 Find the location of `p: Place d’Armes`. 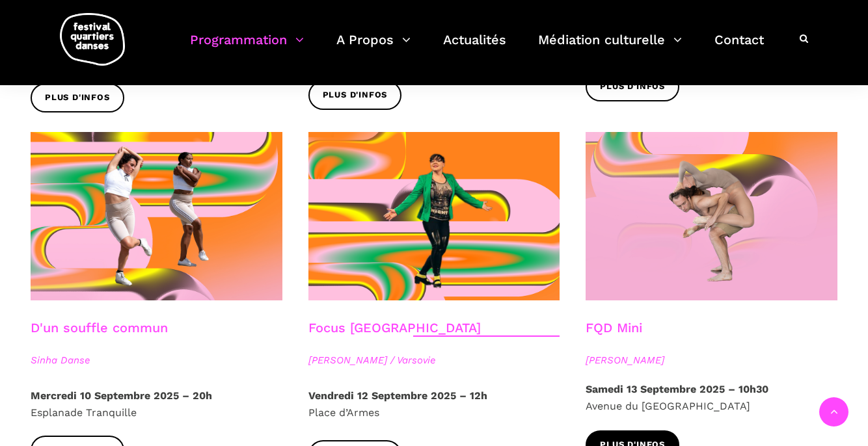

p: Place d’Armes is located at coordinates (434, 403).